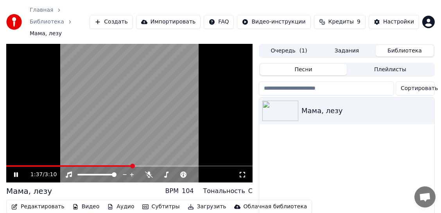 The height and width of the screenshot is (213, 441). I want to click on button: Субтитры, so click(161, 206).